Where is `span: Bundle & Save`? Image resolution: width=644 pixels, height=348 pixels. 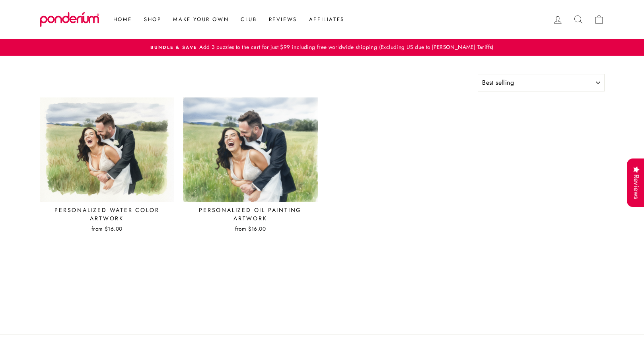
span: Bundle & Save is located at coordinates (174, 47).